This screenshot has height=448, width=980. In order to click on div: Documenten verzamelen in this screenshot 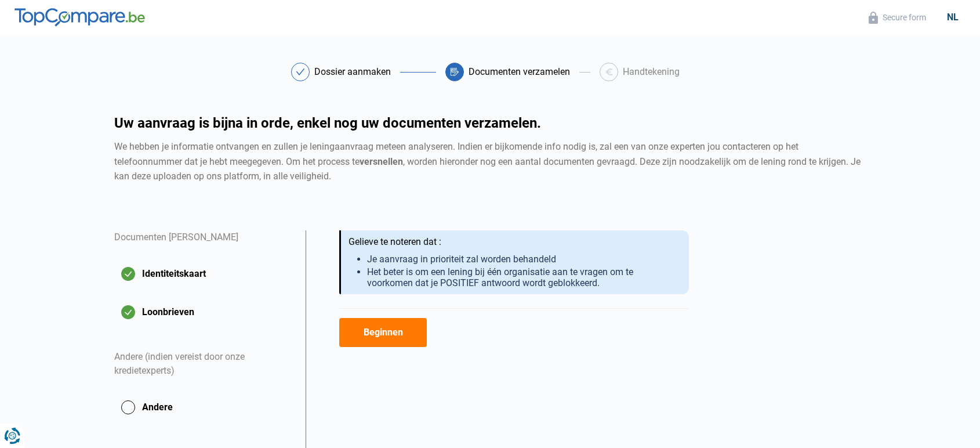, I will do `click(519, 72)`.